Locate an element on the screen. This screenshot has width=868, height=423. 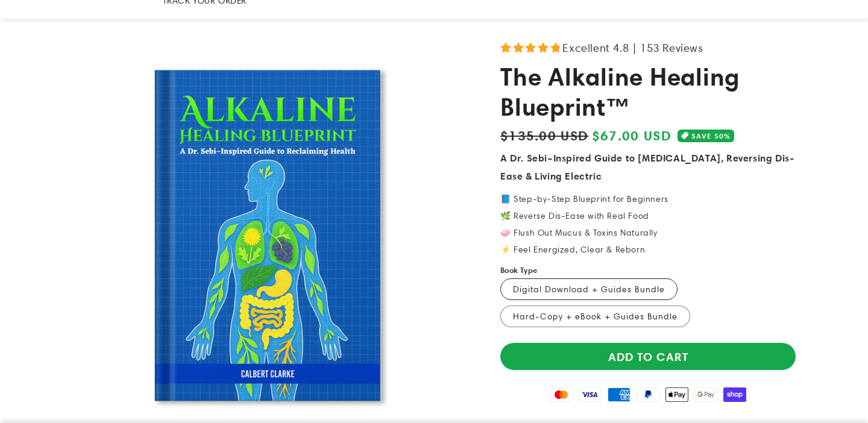
p: 📘 Step-by-Step Blueprint for Beginners 🌿 Reverse Dis-Ease with Real Food 🧼 Flush Out Mucus & Toxi... is located at coordinates (648, 224).